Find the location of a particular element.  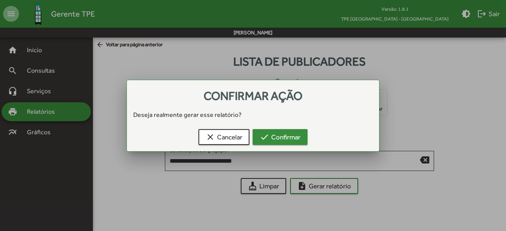

mat-icon: check is located at coordinates (264, 137).